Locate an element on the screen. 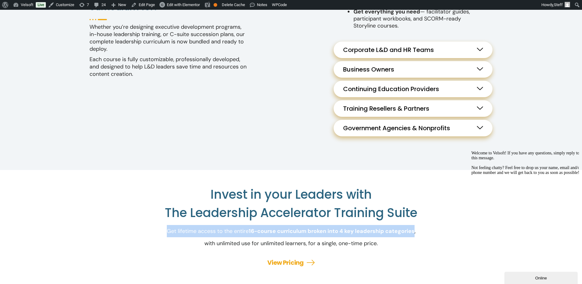 This screenshot has height=284, width=582. strong: 16-course curriculum broken into 4 key leadership categories is located at coordinates (332, 231).